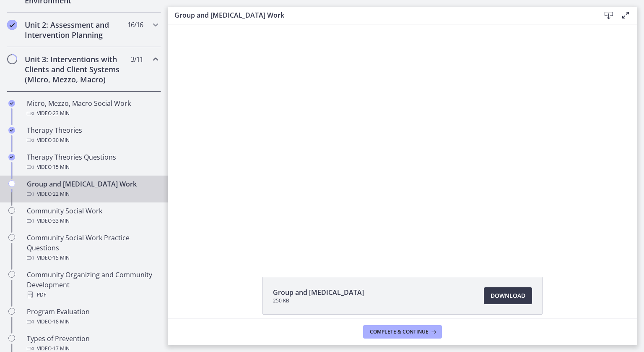  What do you see at coordinates (61, 221) in the screenshot?
I see `span: · 33 min` at bounding box center [61, 221].